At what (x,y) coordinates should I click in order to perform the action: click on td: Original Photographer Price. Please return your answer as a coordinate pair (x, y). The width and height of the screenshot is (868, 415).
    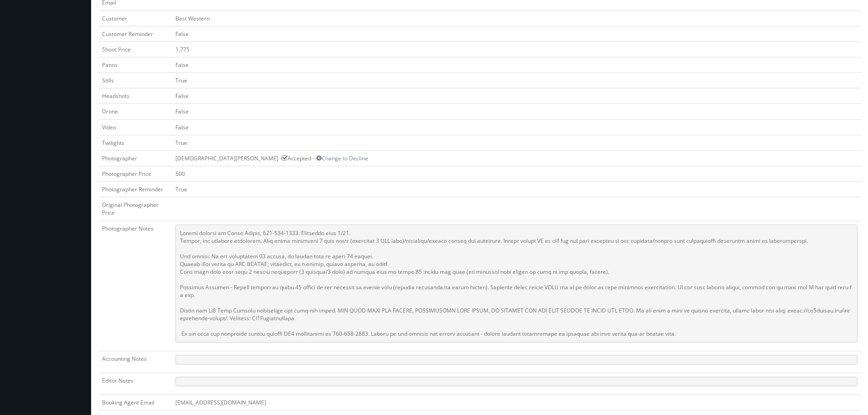
    Looking at the image, I should click on (134, 208).